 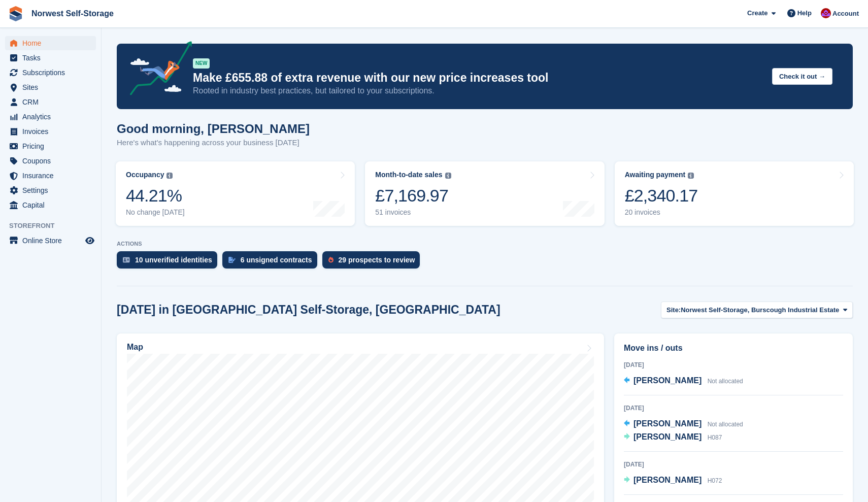 What do you see at coordinates (276, 260) in the screenshot?
I see `div: 6 unsigned contracts` at bounding box center [276, 260].